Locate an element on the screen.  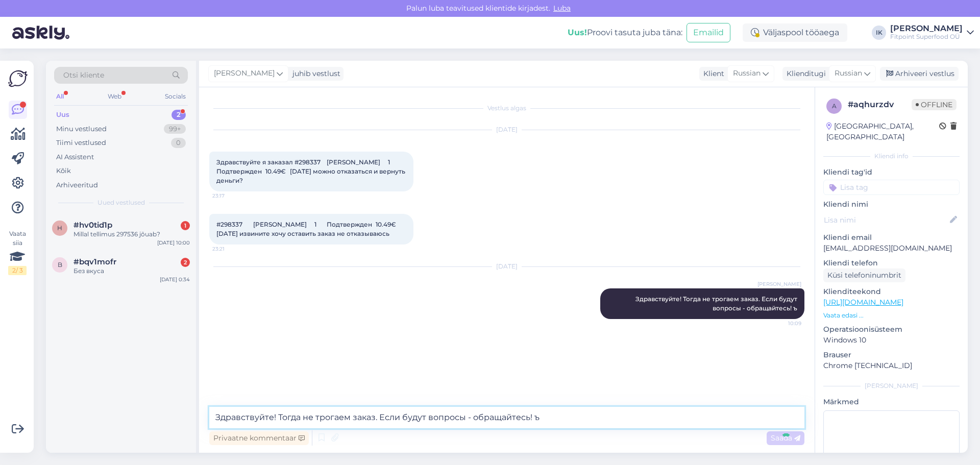
p: Kliendi tag'id is located at coordinates (891, 172).